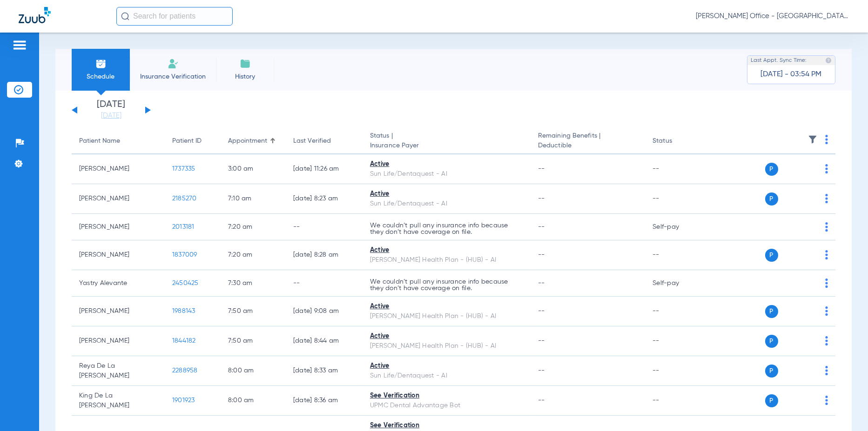  What do you see at coordinates (100, 77) in the screenshot?
I see `span: Schedule` at bounding box center [100, 77].